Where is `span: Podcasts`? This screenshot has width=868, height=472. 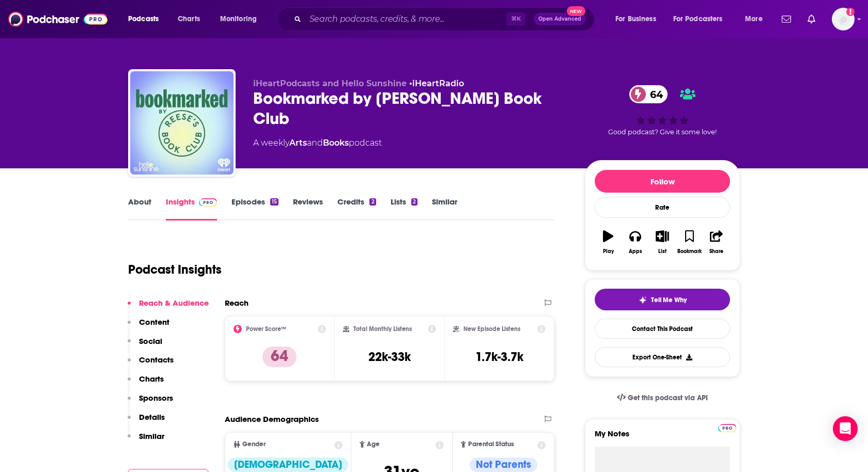
span: Podcasts is located at coordinates (143, 19).